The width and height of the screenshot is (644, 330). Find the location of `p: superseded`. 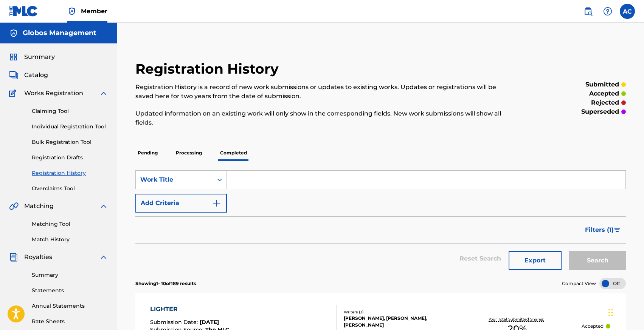

p: superseded is located at coordinates (600, 111).